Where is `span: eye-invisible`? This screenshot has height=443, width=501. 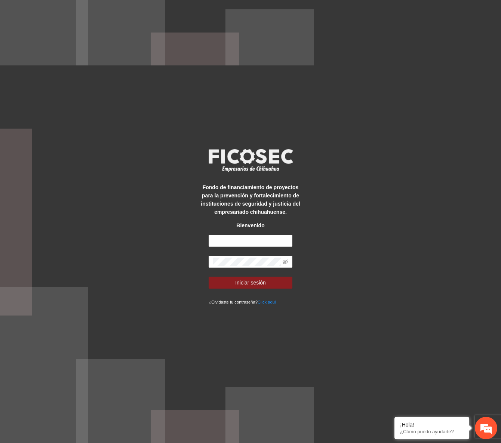 span: eye-invisible is located at coordinates (286, 262).